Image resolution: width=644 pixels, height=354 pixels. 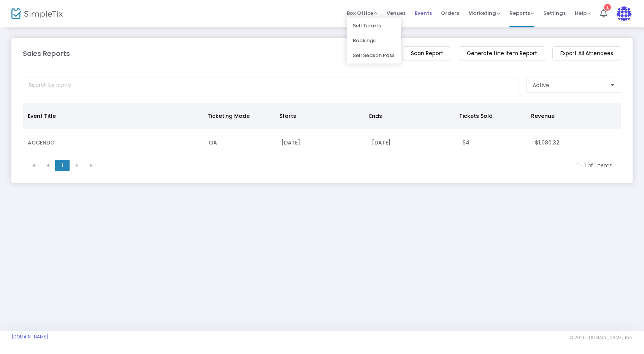 I want to click on span: Settings, so click(x=555, y=13).